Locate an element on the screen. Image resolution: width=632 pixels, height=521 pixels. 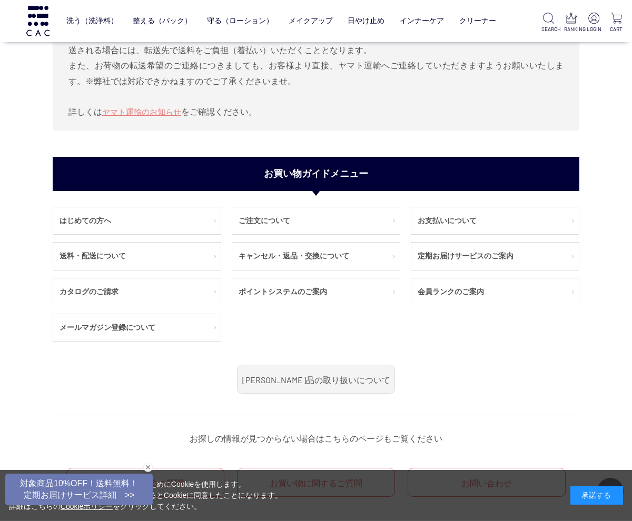
a: 定期お届けサービスのご案内 is located at coordinates (495, 256).